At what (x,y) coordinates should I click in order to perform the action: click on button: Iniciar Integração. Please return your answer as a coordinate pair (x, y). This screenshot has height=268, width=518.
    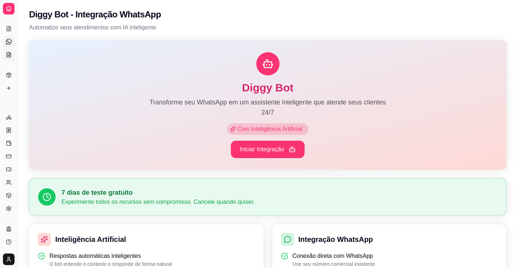
    Looking at the image, I should click on (267, 150).